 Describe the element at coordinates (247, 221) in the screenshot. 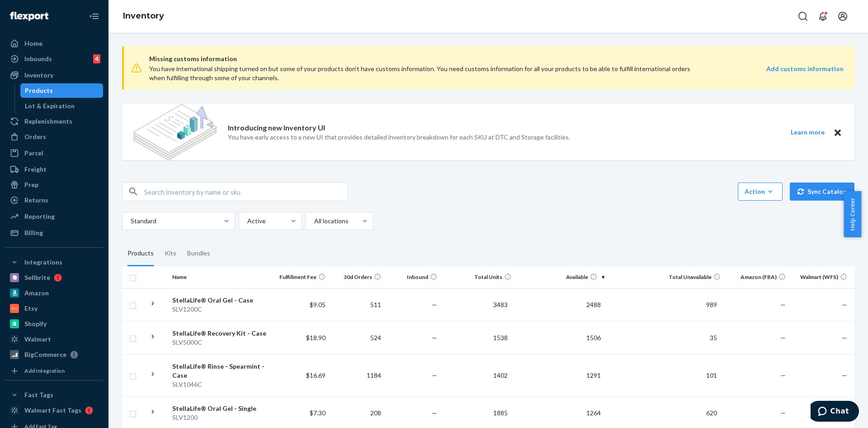

I see `input: Active` at that location.